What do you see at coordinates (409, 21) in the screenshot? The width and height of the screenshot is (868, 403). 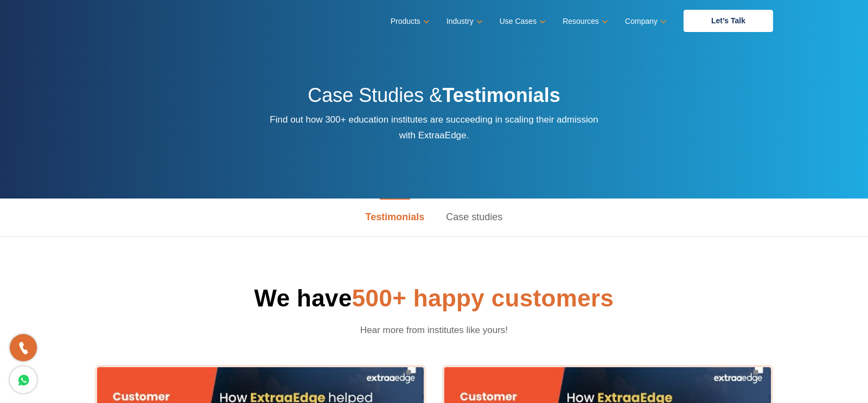 I see `a: Products` at bounding box center [409, 21].